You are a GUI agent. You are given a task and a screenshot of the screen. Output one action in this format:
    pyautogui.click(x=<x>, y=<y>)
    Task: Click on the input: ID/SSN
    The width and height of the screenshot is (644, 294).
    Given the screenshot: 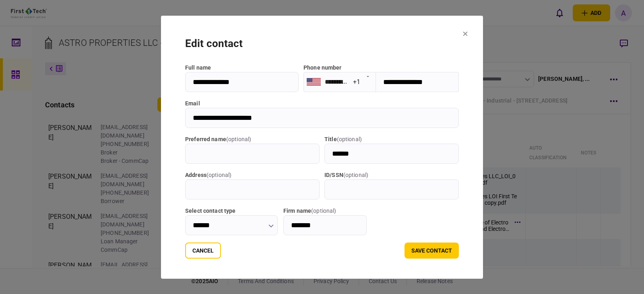 What is the action you would take?
    pyautogui.click(x=391, y=190)
    